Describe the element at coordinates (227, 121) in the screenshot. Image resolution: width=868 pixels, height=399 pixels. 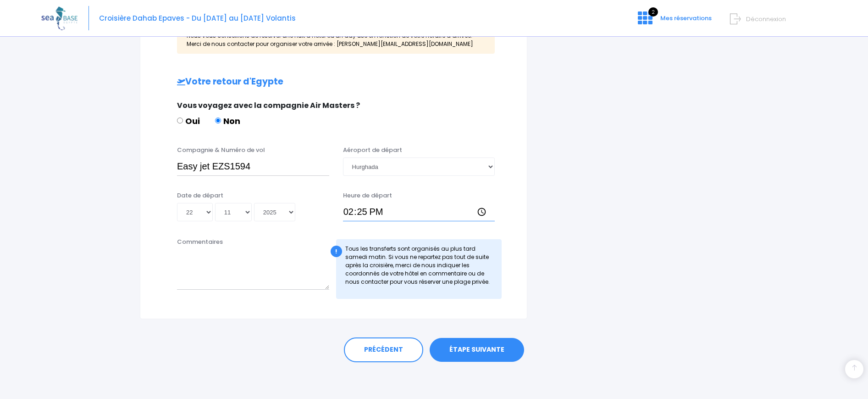
I see `label: Non` at that location.